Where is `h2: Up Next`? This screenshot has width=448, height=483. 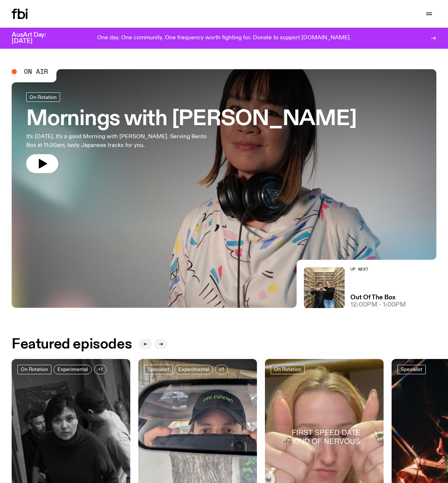
h2: Up Next is located at coordinates (379, 269).